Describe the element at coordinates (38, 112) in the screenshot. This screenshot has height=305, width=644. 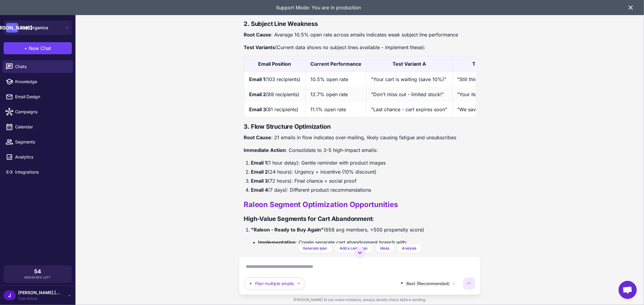
I see `a: Campaigns` at that location.